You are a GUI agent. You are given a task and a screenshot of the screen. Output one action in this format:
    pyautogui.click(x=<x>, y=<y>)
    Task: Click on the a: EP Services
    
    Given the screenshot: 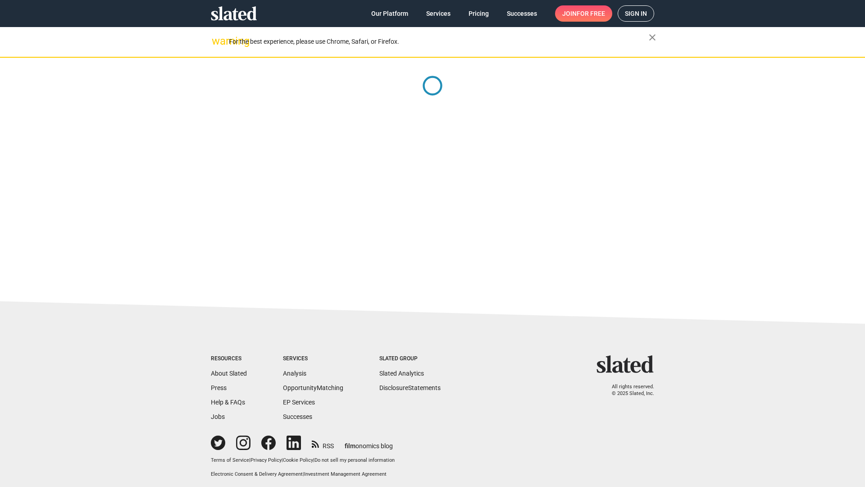 What is the action you would take?
    pyautogui.click(x=299, y=402)
    